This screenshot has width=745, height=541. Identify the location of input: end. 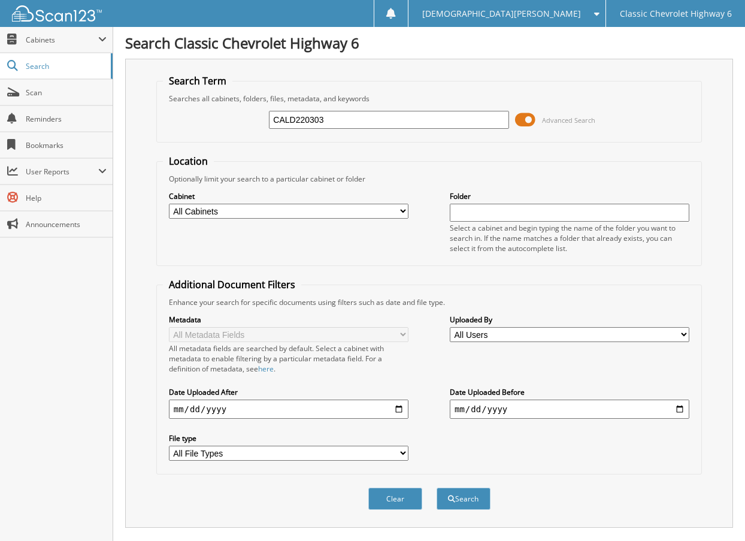
(570, 409).